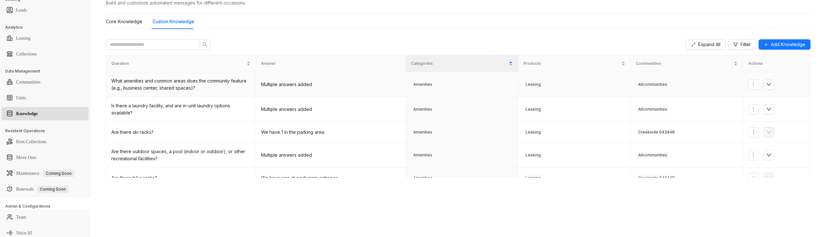 Image resolution: width=826 pixels, height=237 pixels. I want to click on td: We have one at each main entrance., so click(331, 178).